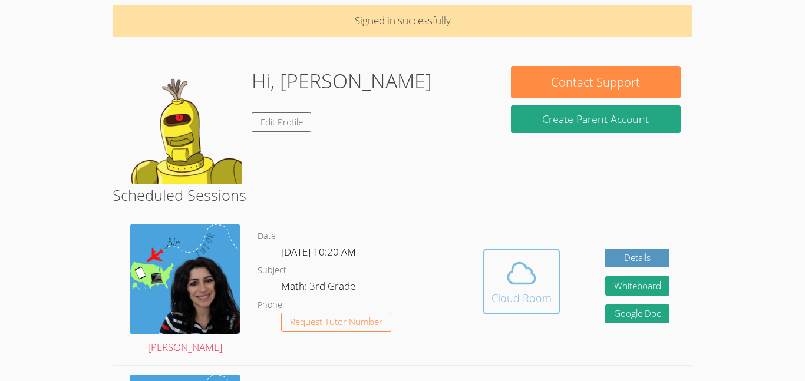  What do you see at coordinates (638, 314) in the screenshot?
I see `a: Google Doc` at bounding box center [638, 314].